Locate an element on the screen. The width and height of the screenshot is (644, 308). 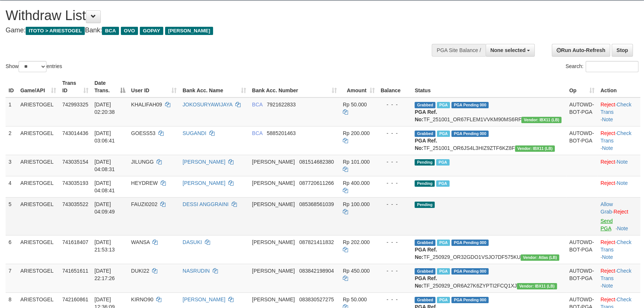
span: Copy 085368561039 to clipboard is located at coordinates (316, 204).